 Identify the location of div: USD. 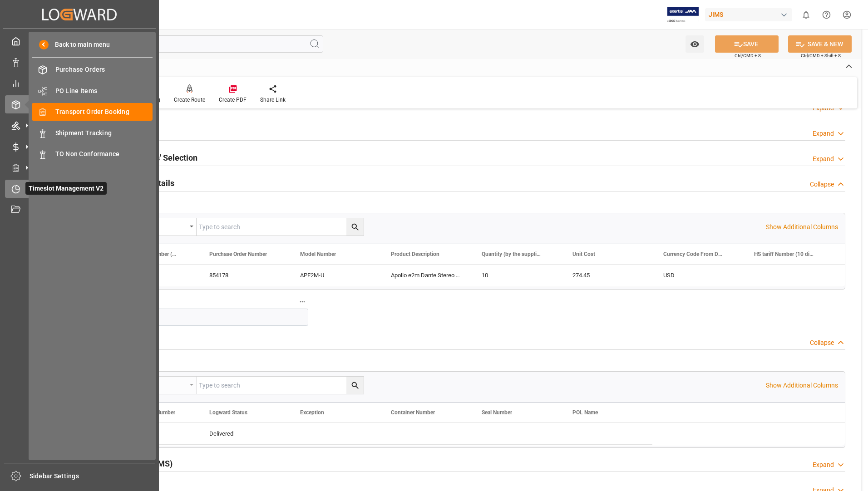
(697, 275).